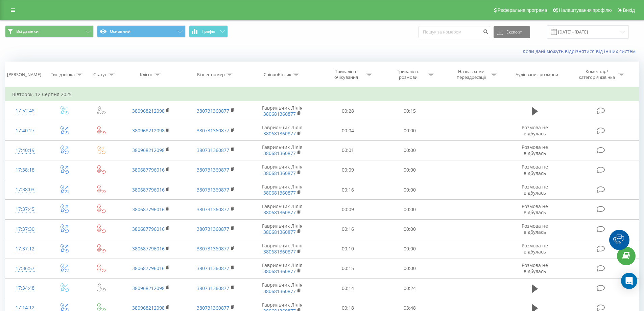  I want to click on span: Всі дзвінки, so click(27, 31).